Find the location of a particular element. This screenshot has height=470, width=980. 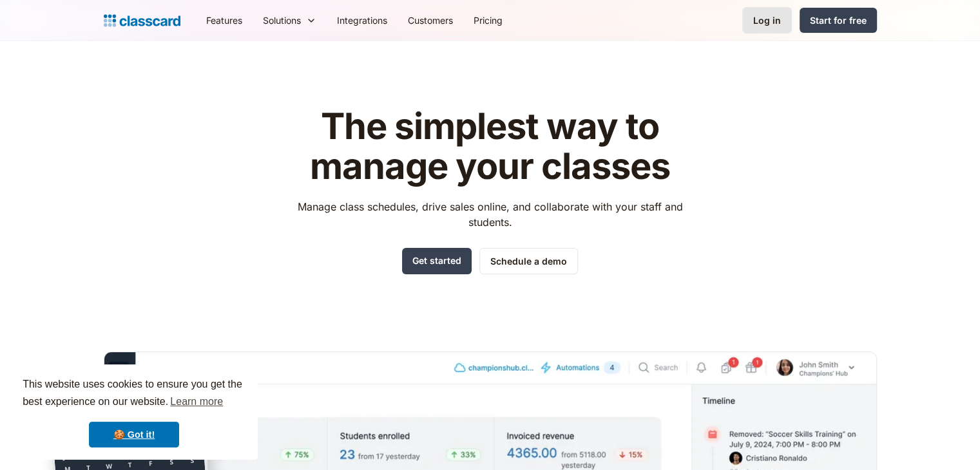

p: Manage class schedules, drive sales online, and collaborate with your staff and students. is located at coordinates (489, 215).